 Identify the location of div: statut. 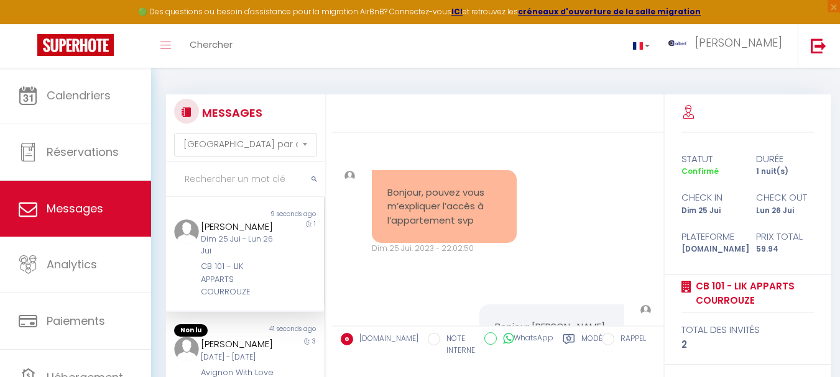
(710, 159).